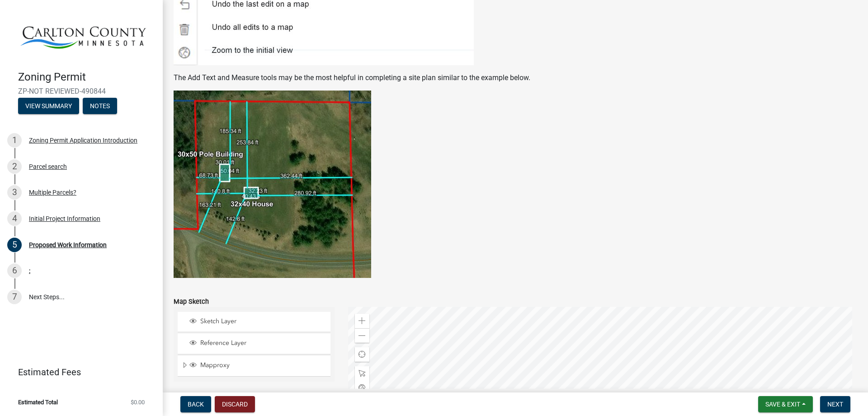  I want to click on li: Reference Layer, so click(254, 344).